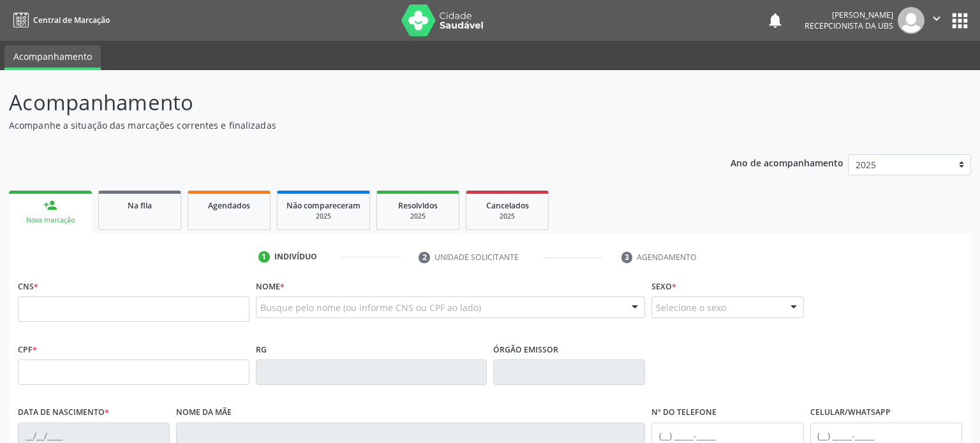 The height and width of the screenshot is (443, 980). I want to click on div: Nova marcação, so click(50, 220).